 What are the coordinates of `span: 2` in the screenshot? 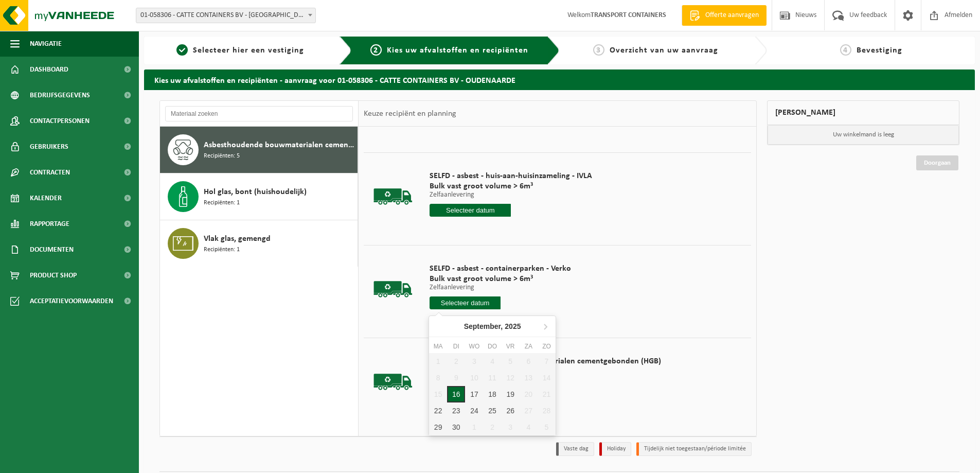 It's located at (376, 50).